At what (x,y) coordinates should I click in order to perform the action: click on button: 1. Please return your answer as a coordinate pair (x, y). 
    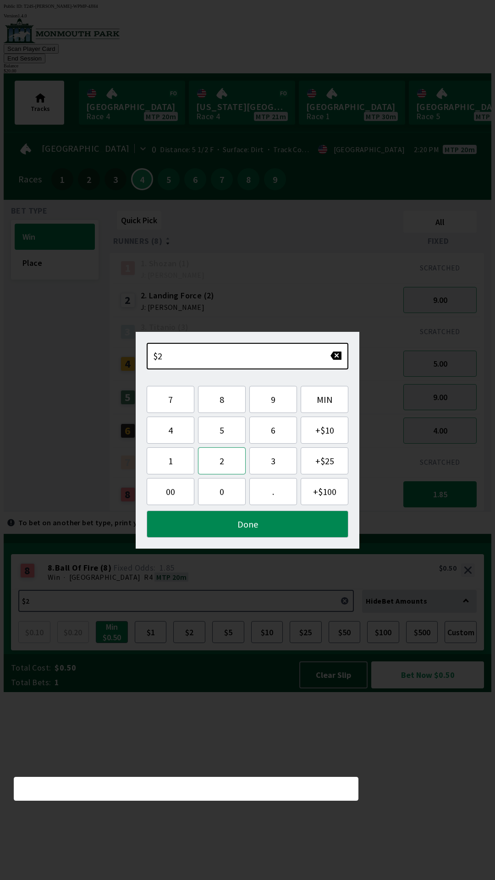
    Looking at the image, I should click on (170, 460).